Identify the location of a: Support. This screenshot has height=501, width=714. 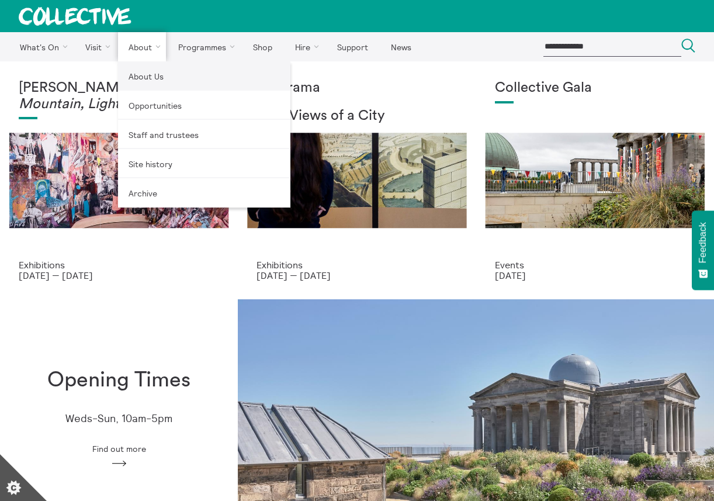
(353, 47).